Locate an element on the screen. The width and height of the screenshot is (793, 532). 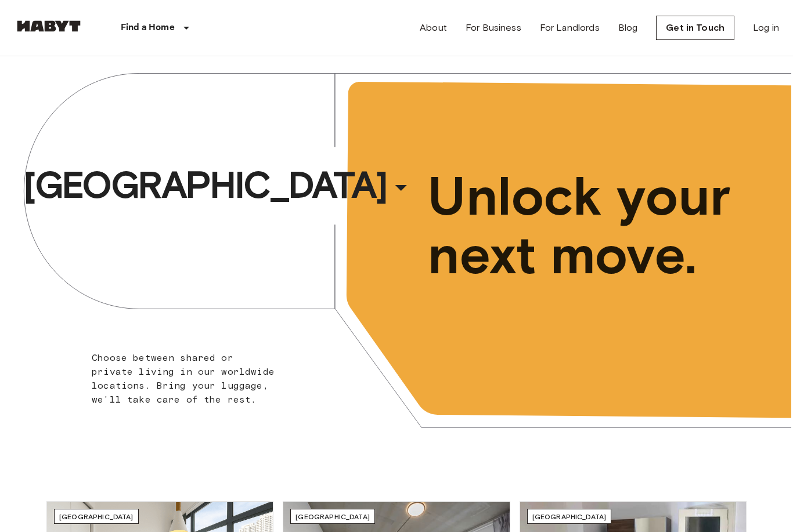
img: Habyt is located at coordinates (48, 26).